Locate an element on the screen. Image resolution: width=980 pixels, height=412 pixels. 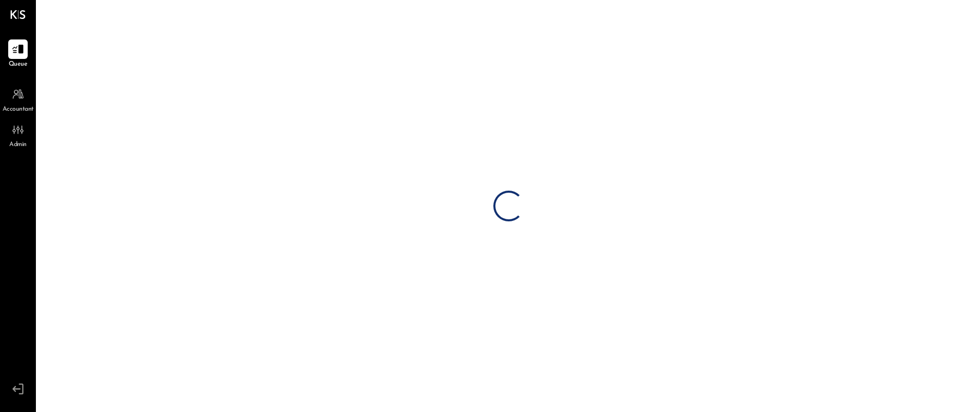
a: Queue is located at coordinates (18, 54).